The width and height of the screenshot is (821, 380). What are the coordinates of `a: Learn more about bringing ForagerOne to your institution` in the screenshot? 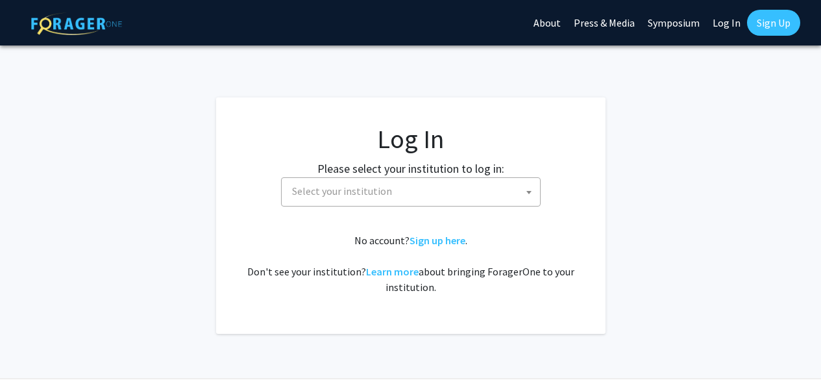 It's located at (392, 271).